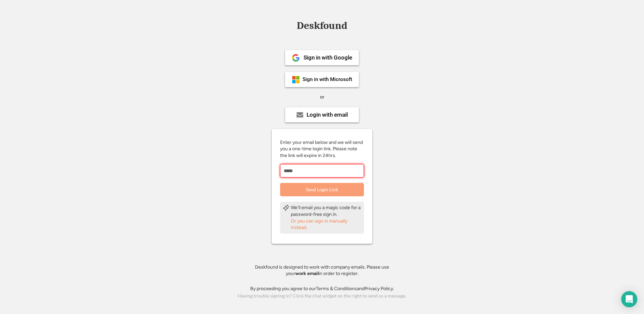 This screenshot has height=314, width=644. Describe the element at coordinates (327, 114) in the screenshot. I see `div: Login with email` at that location.